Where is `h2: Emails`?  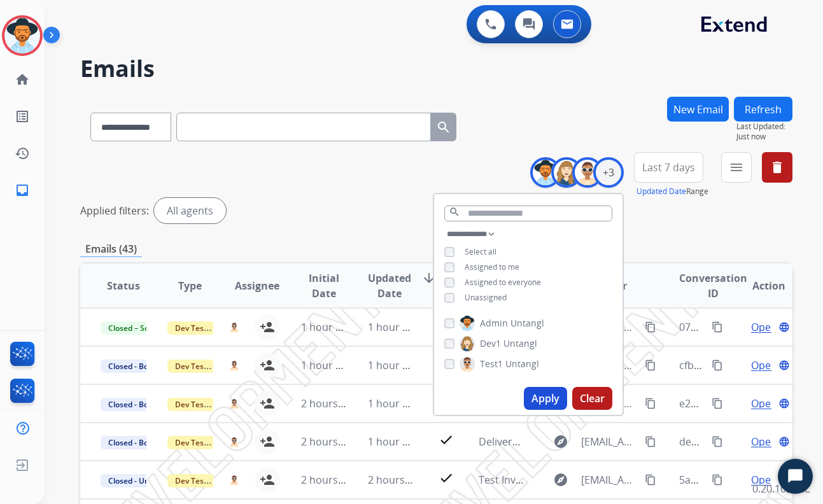
h2: Emails is located at coordinates (436, 68).